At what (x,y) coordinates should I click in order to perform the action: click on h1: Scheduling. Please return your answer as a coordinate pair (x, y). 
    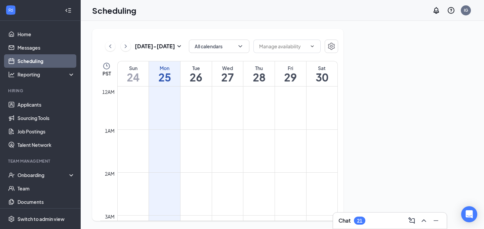
    Looking at the image, I should click on (114, 10).